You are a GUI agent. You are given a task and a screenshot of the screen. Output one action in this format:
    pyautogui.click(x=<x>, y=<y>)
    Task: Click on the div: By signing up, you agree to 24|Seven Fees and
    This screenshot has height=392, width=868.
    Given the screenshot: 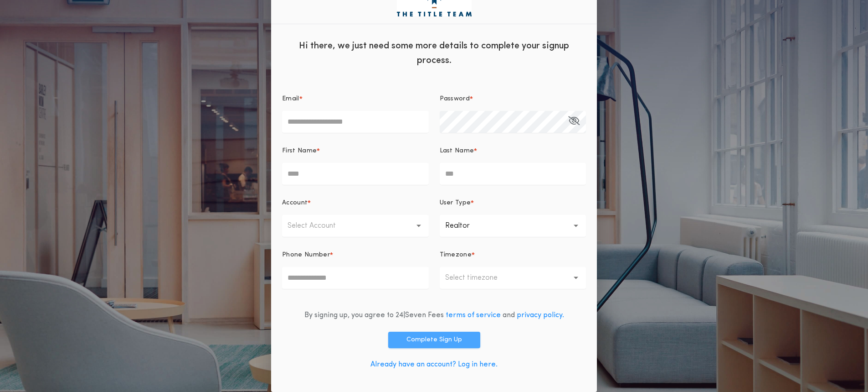 What is the action you would take?
    pyautogui.click(x=434, y=315)
    